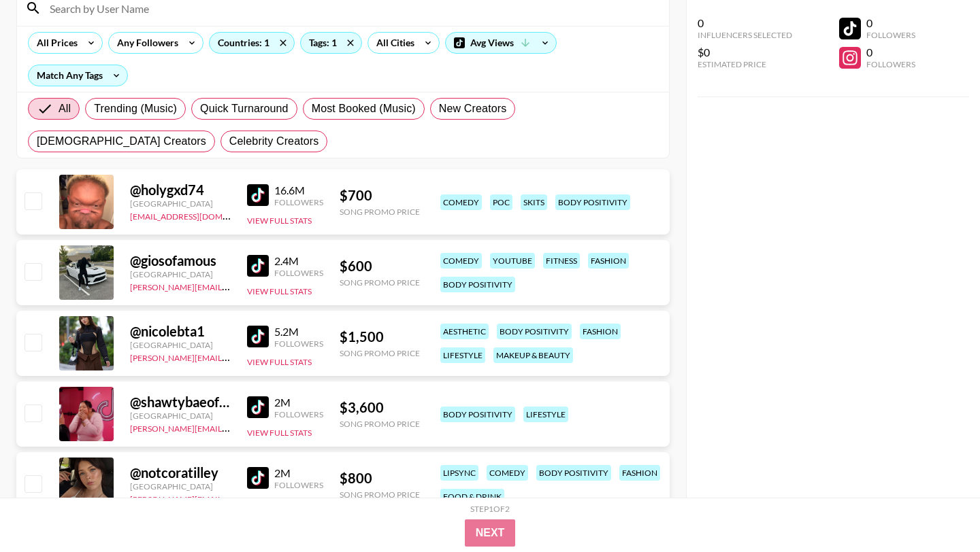 The image size is (980, 552). I want to click on div: Any Followers, so click(145, 42).